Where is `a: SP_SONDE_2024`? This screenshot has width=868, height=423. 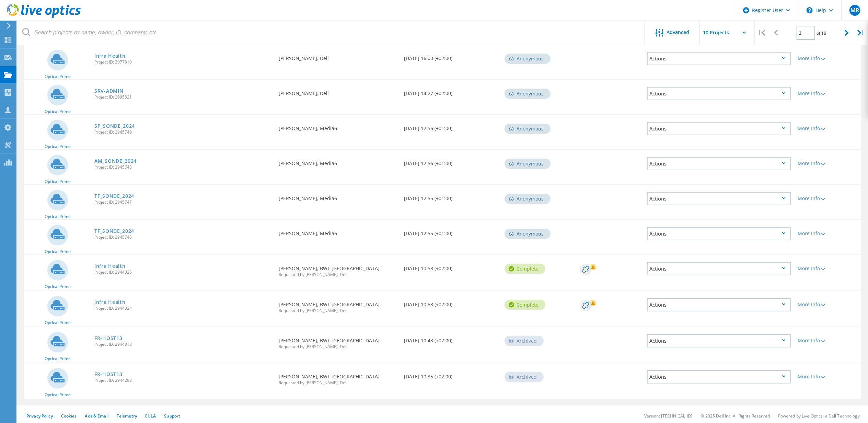
a: SP_SONDE_2024 is located at coordinates (114, 126).